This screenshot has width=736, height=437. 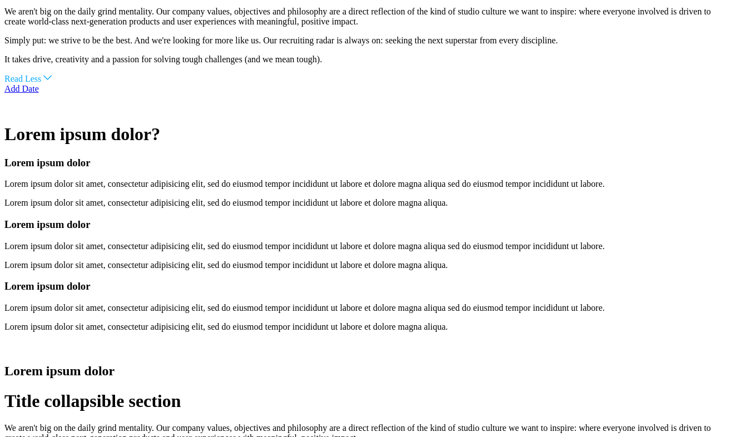 I want to click on a: Add Date, so click(x=22, y=88).